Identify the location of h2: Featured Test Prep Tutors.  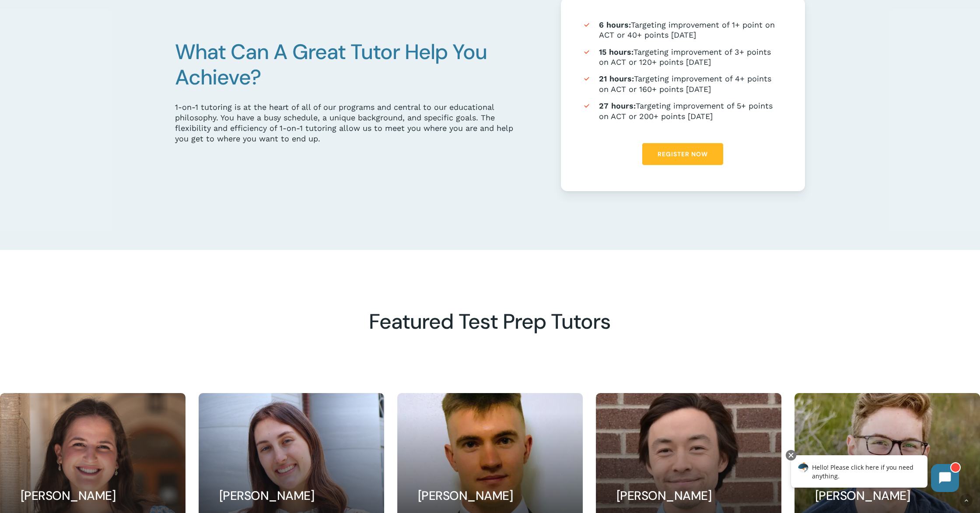
(490, 322).